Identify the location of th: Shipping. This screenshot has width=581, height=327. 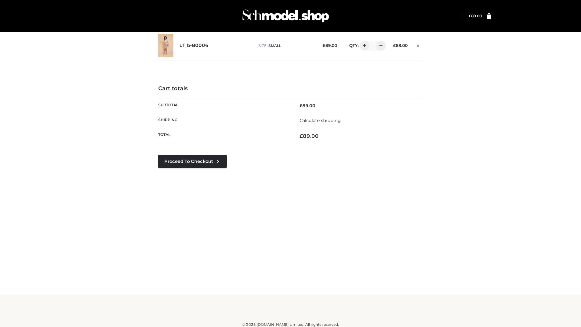
(224, 120).